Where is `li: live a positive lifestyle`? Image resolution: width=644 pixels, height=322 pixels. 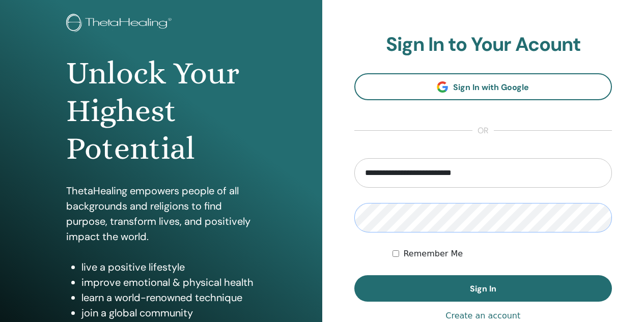 li: live a positive lifestyle is located at coordinates (169, 267).